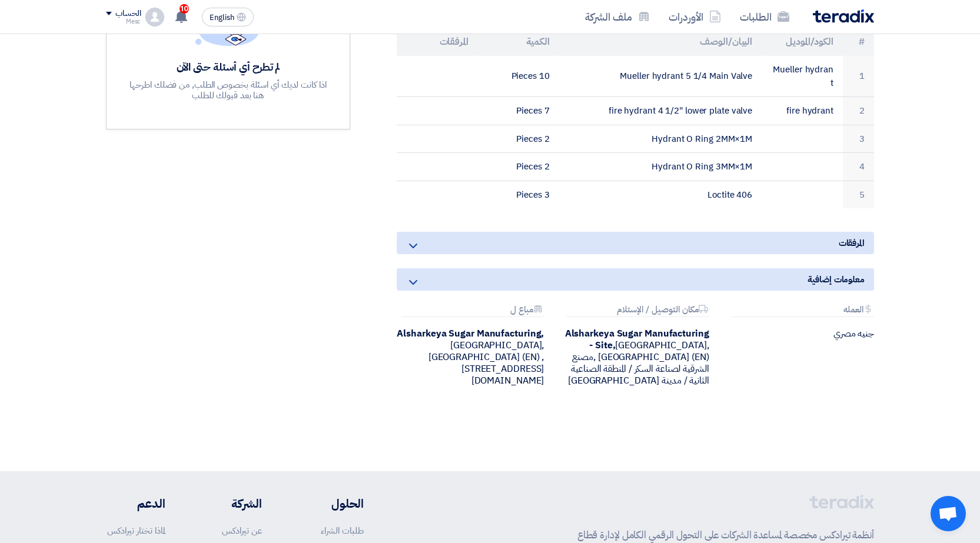 The width and height of the screenshot is (980, 543). Describe the element at coordinates (800, 333) in the screenshot. I see `div: جنيه مصري` at that location.